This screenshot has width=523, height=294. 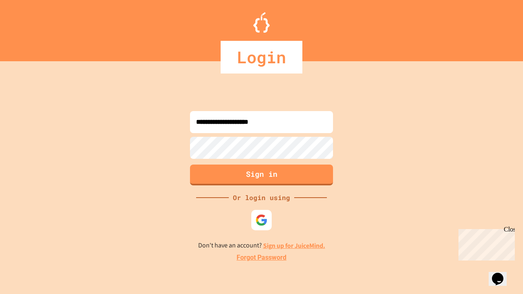 I want to click on img: Logo.svg, so click(x=261, y=22).